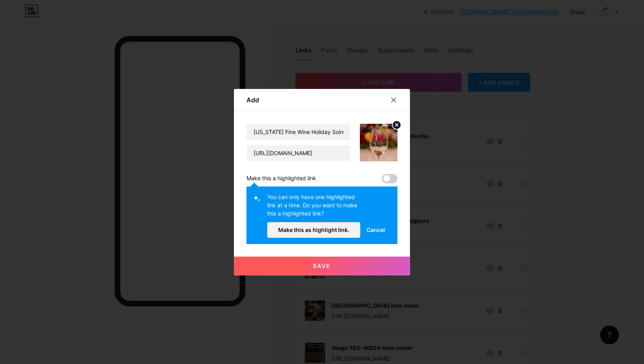 The width and height of the screenshot is (644, 364). Describe the element at coordinates (313, 230) in the screenshot. I see `button: Make this as highlight link.` at that location.